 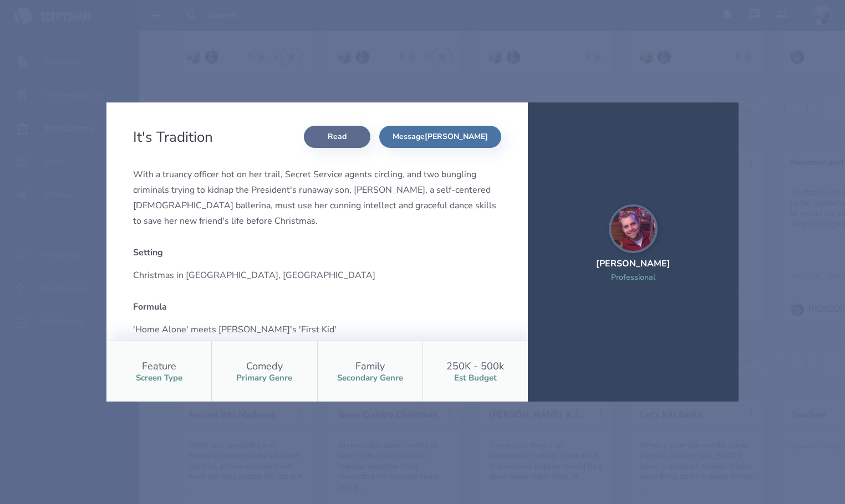 What do you see at coordinates (318, 252) in the screenshot?
I see `div: Setting` at bounding box center [318, 252].